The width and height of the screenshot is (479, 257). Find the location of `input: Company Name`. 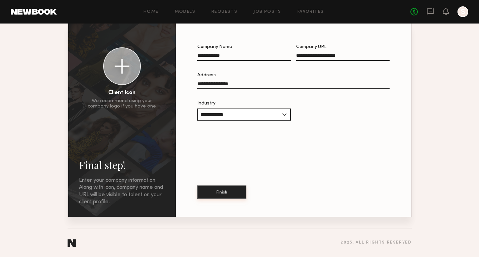

input: Company Name is located at coordinates (244, 57).